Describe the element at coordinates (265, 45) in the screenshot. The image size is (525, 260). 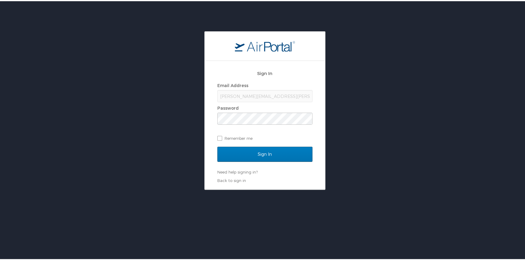
I see `img: logo` at that location.